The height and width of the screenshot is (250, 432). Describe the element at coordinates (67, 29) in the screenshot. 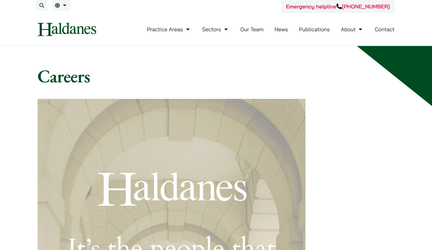

I see `img: Logo of Haldanes` at that location.